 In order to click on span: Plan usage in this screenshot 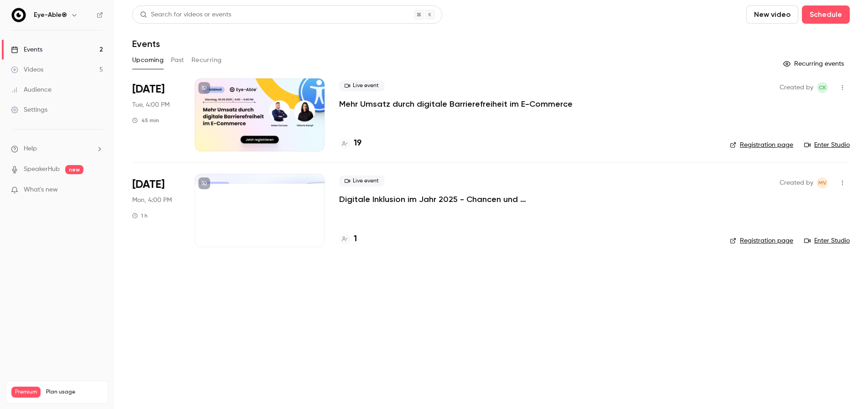, I will do `click(74, 392)`.